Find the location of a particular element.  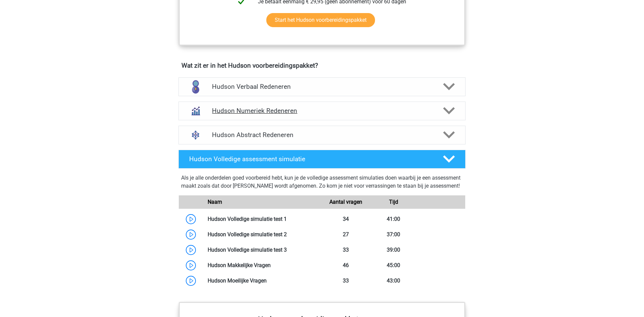

div: Hudson Moeilijke Vragen is located at coordinates (262, 281).